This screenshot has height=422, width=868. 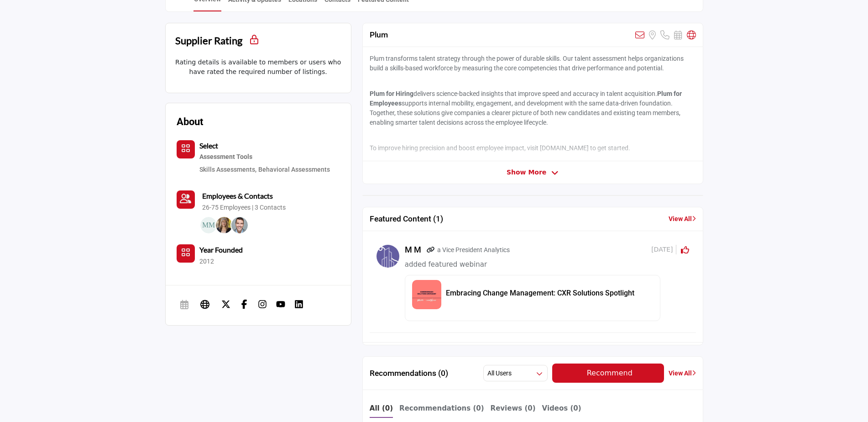 I want to click on h2: Plum, so click(x=379, y=35).